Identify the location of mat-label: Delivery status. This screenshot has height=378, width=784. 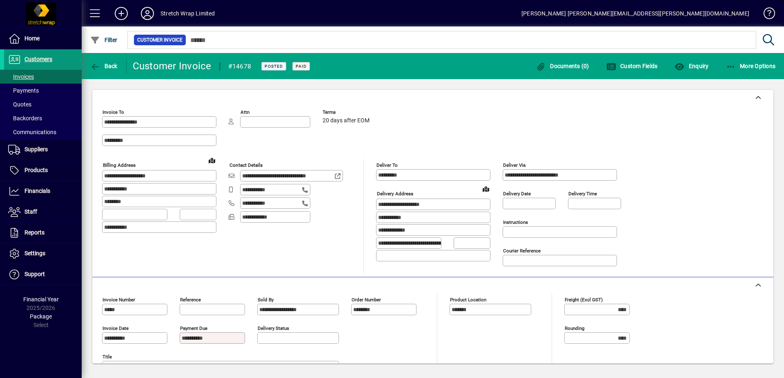
(273, 329).